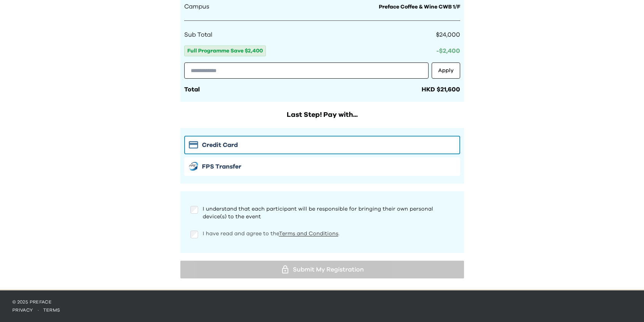 The width and height of the screenshot is (644, 322). I want to click on button: Stripe iconCredit Card, so click(322, 145).